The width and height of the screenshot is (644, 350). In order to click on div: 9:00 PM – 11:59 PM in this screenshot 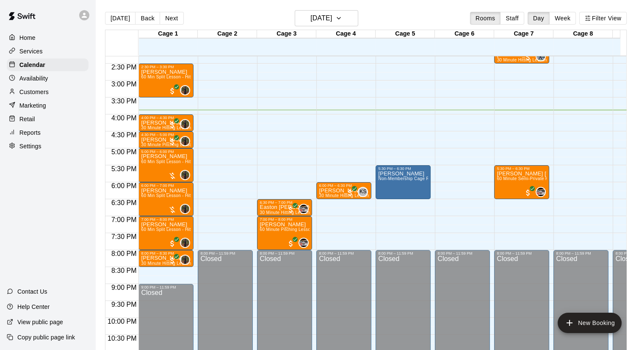, I will do `click(166, 287)`.